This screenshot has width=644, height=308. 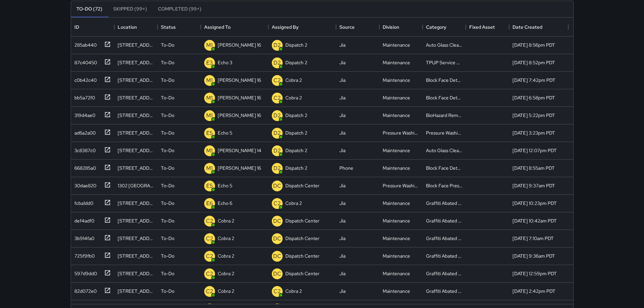 I want to click on div: 8/20/2025, 10:23pm PDT, so click(x=535, y=203).